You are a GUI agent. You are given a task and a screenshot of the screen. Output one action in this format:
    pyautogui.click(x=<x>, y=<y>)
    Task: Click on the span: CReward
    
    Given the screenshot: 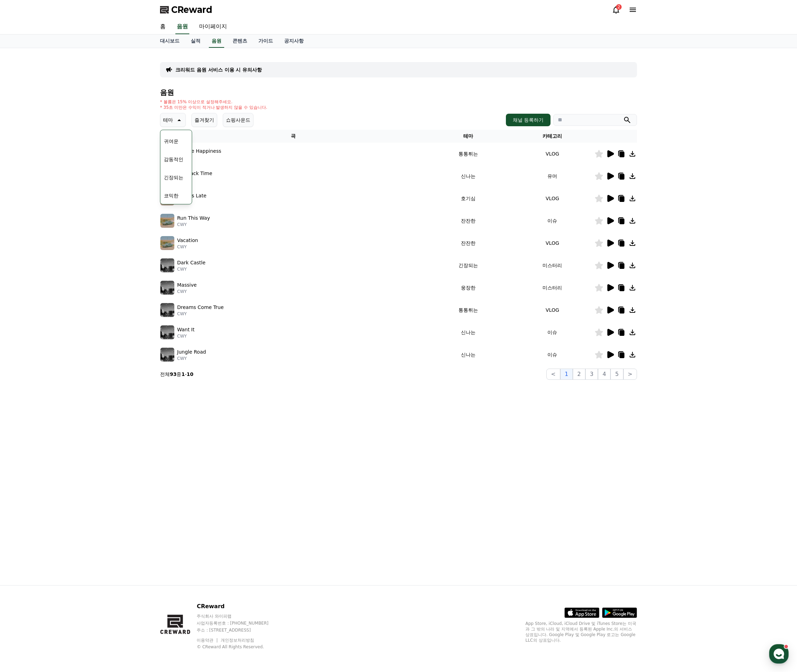 What is the action you would take?
    pyautogui.click(x=192, y=10)
    